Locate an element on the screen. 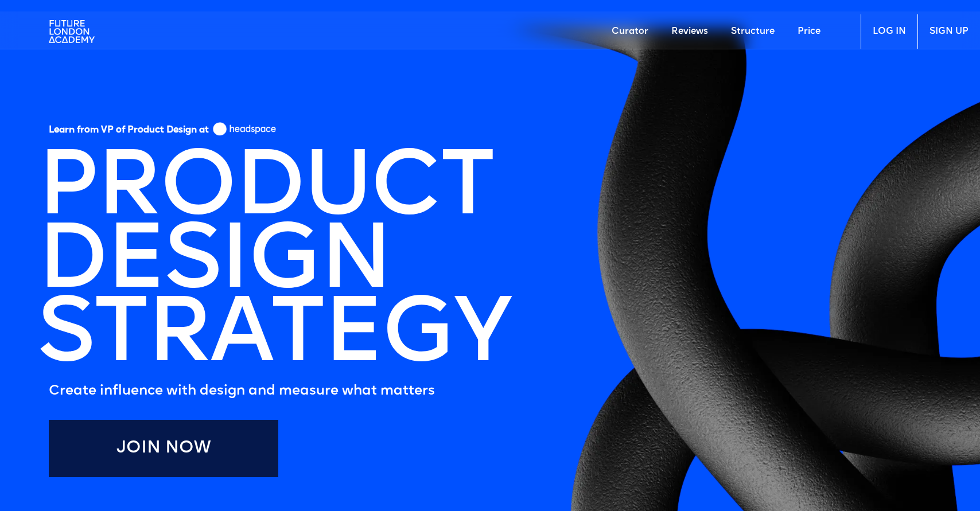  a: SIGN UP is located at coordinates (949, 31).